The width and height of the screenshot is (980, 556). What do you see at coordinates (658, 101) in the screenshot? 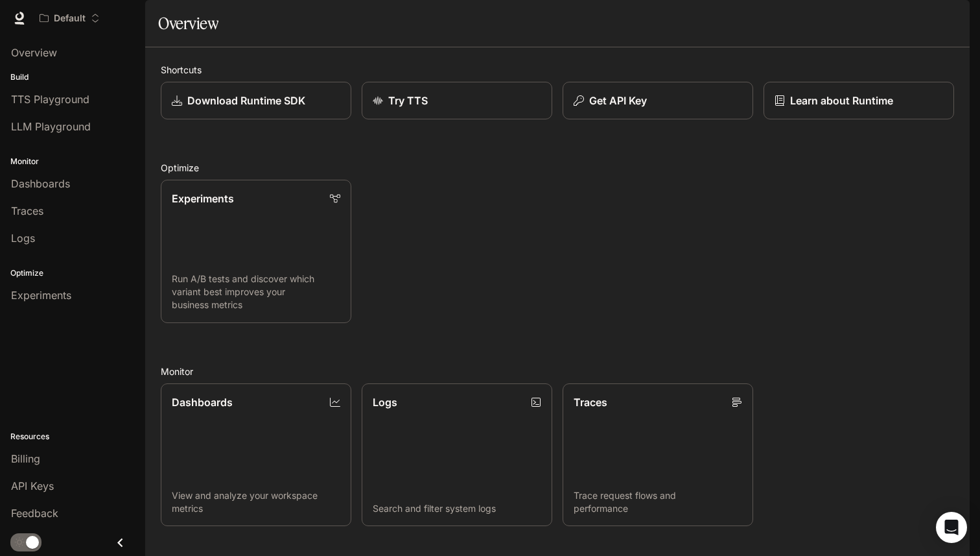
I see `button: Get API Key` at bounding box center [658, 101].